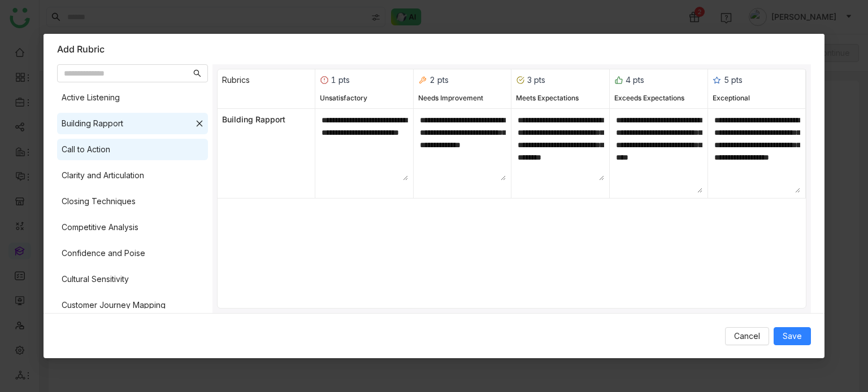  I want to click on div: Exceeds Expectations, so click(649, 98).